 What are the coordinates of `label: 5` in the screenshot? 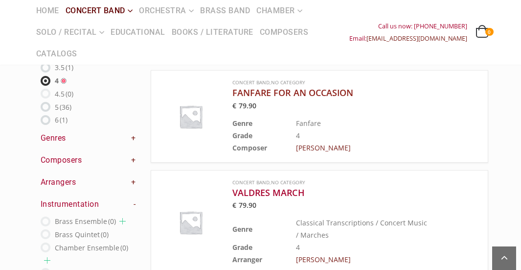 It's located at (63, 107).